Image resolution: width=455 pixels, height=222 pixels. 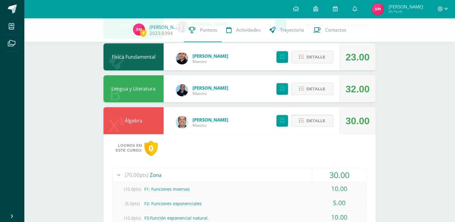 What do you see at coordinates (329, 30) in the screenshot?
I see `a: Contactos` at bounding box center [329, 30].